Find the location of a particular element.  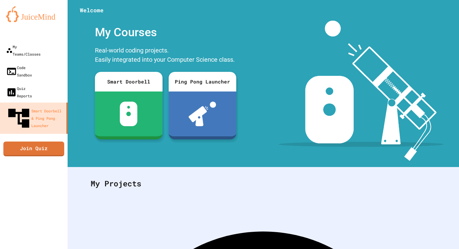

a: Join Quiz is located at coordinates (34, 149).